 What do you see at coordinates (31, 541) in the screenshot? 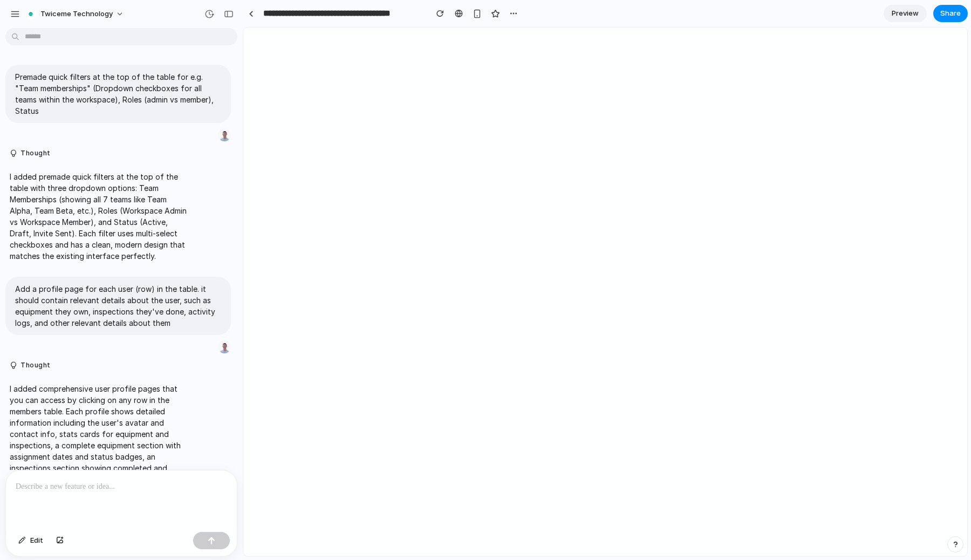
I see `button: Edit` at bounding box center [31, 541].